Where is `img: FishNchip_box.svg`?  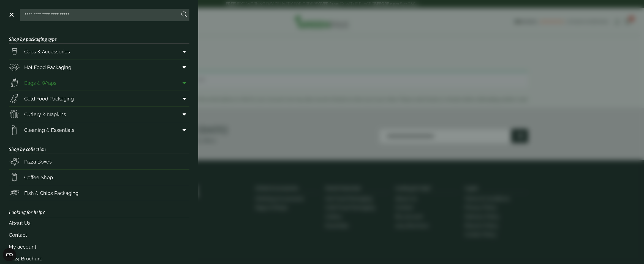 img: FishNchip_box.svg is located at coordinates (14, 193).